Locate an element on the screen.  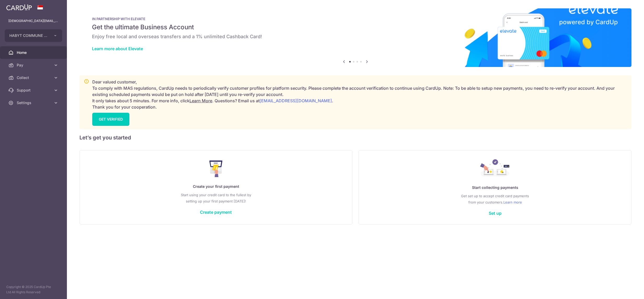
span: HABYT COMMUNE SINGAPORE 1 PTE LTD is located at coordinates (29, 36).